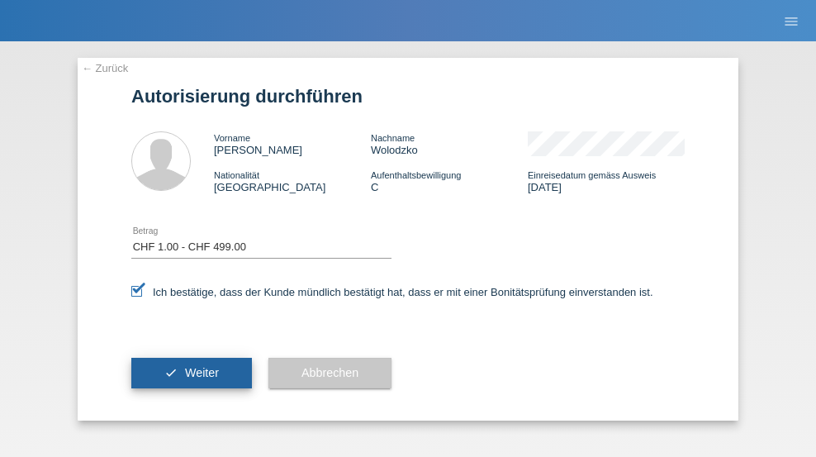 The width and height of the screenshot is (816, 457). I want to click on span: Einreisedatum gemäss Ausweis, so click(592, 175).